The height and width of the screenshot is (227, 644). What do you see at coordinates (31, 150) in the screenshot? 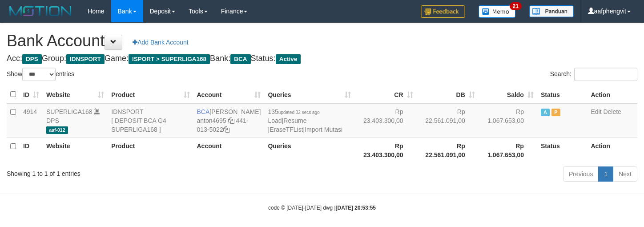
I see `th: ID` at bounding box center [31, 150].